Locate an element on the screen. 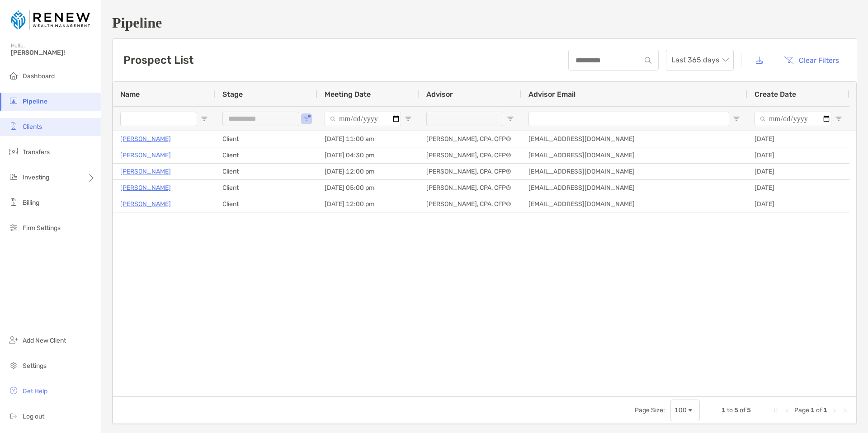 The height and width of the screenshot is (433, 868). div: Last Page is located at coordinates (845, 410).